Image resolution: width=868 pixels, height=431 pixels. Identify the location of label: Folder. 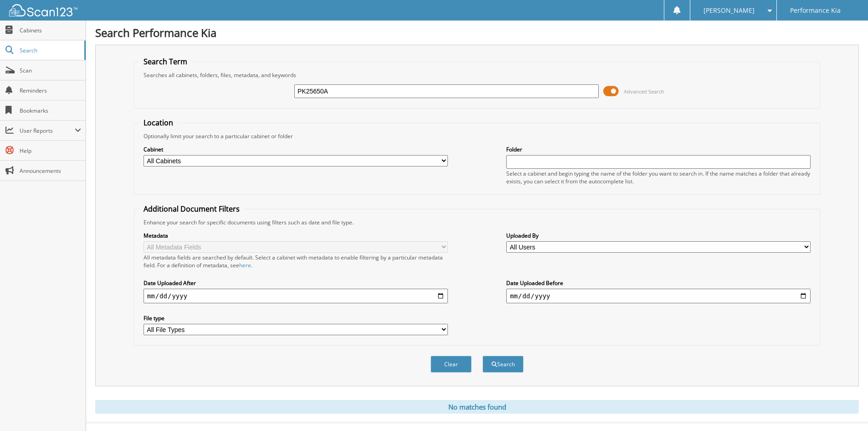
(658, 149).